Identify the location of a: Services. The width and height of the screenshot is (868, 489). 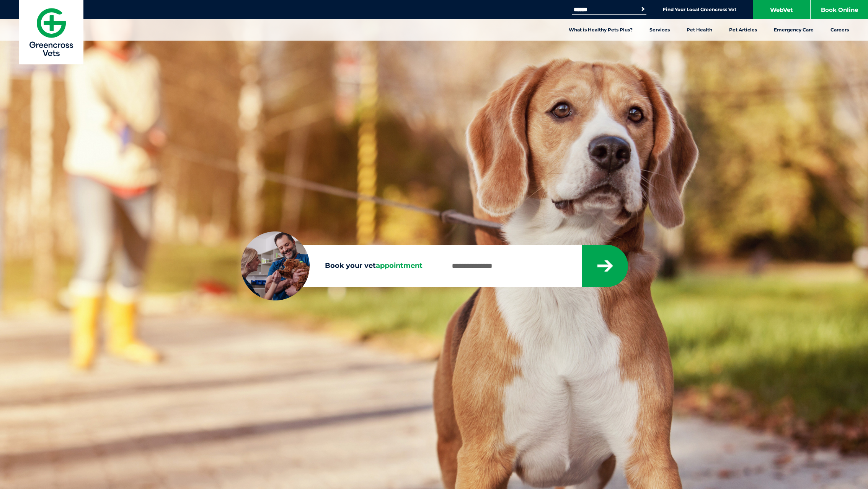
(659, 30).